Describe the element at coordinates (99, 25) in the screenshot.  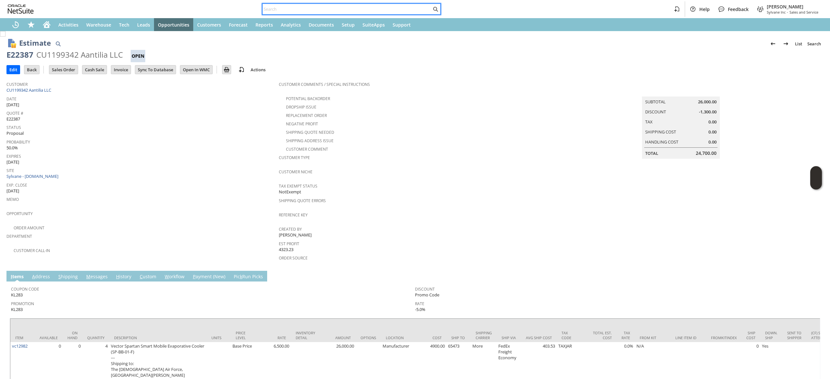
I see `span: Warehouse` at that location.